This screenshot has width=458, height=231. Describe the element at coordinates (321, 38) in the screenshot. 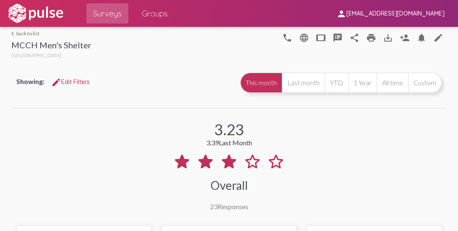

I see `mat-icon: tablet` at that location.